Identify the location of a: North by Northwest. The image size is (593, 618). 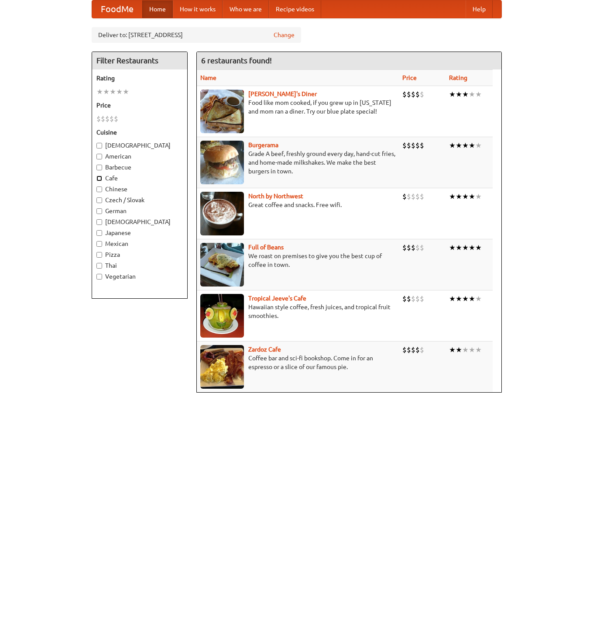
(276, 196).